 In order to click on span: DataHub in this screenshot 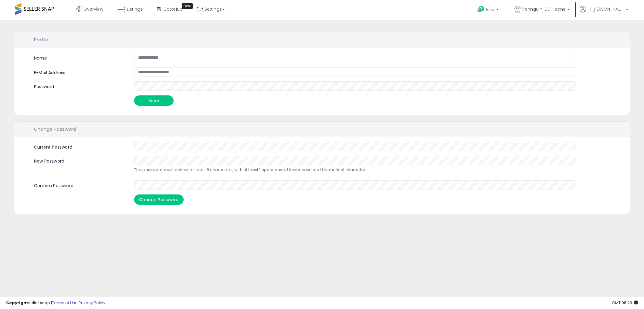, I will do `click(173, 9)`.